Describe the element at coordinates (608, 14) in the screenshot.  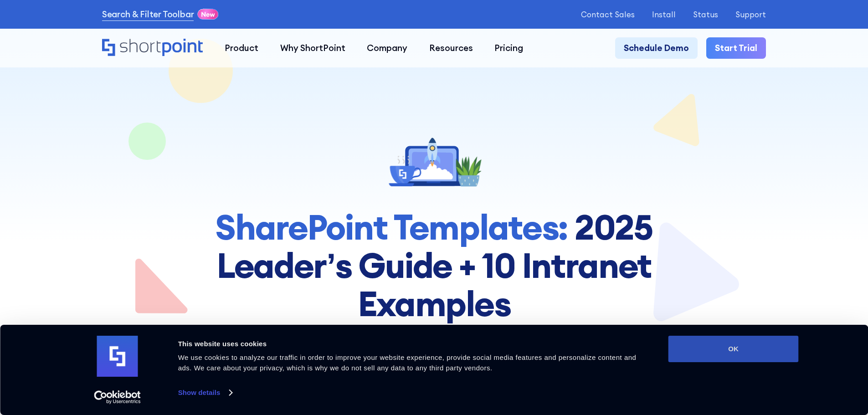
I see `a: Contact Sales` at that location.